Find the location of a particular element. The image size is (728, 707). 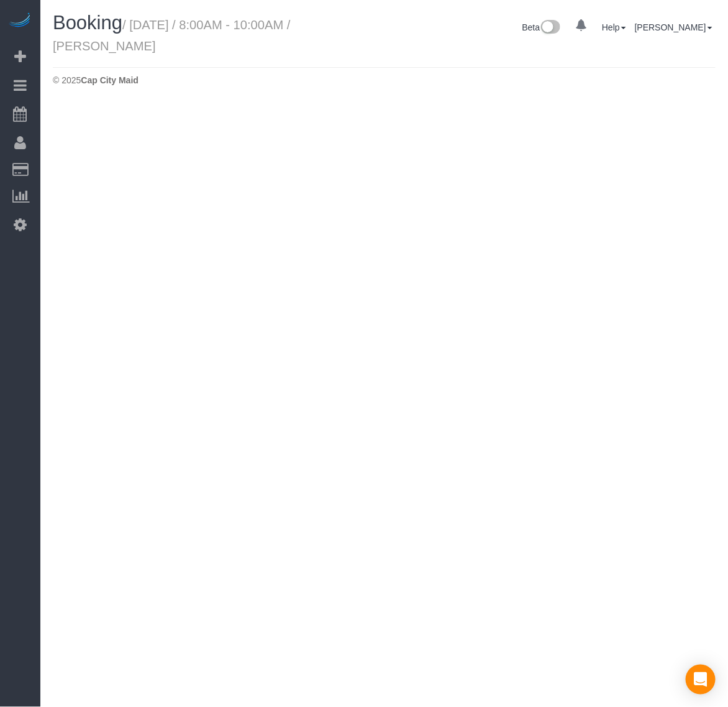

img: Automaid Logo is located at coordinates (20, 21).